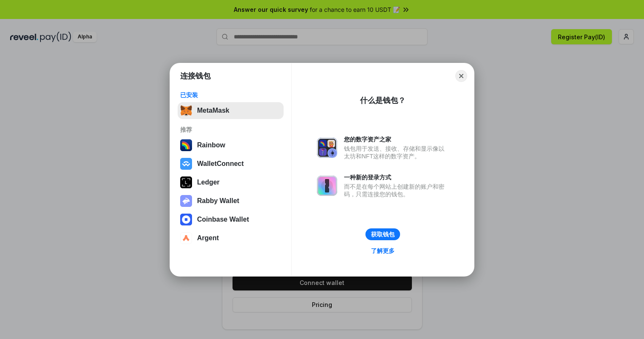 The width and height of the screenshot is (644, 339). I want to click on a: 了解更多, so click(383, 251).